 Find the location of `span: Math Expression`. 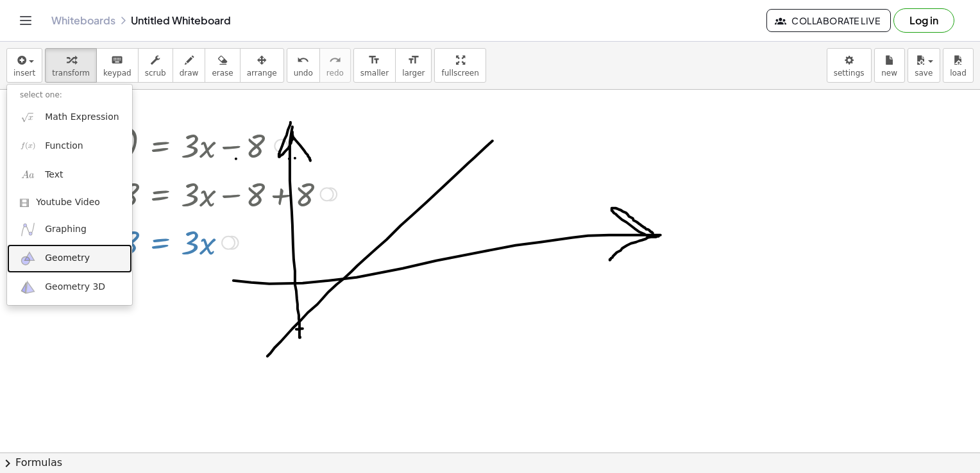

span: Math Expression is located at coordinates (81, 118).